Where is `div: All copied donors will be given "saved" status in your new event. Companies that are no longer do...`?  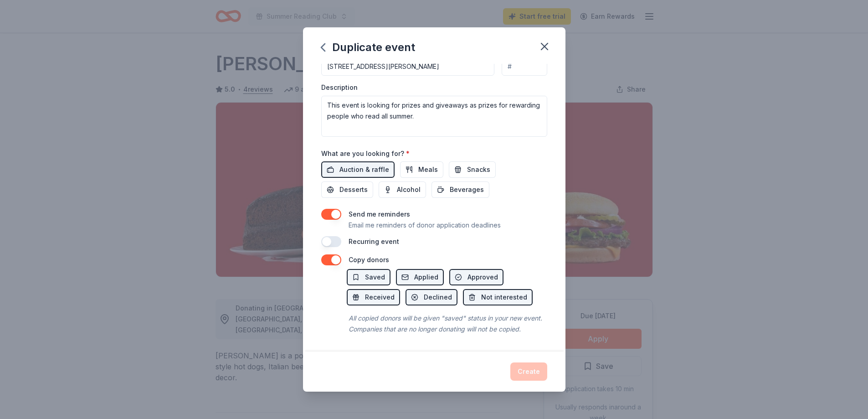
div: All copied donors will be given "saved" status in your new event. Companies that are no longer do... is located at coordinates (447, 324).